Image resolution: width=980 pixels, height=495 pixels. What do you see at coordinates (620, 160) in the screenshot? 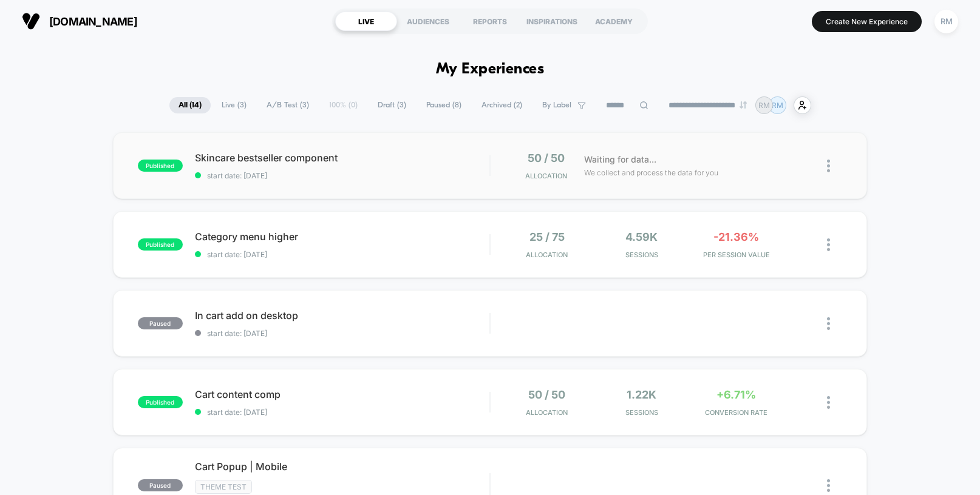
I see `span: Waiting for data...` at bounding box center [620, 160].